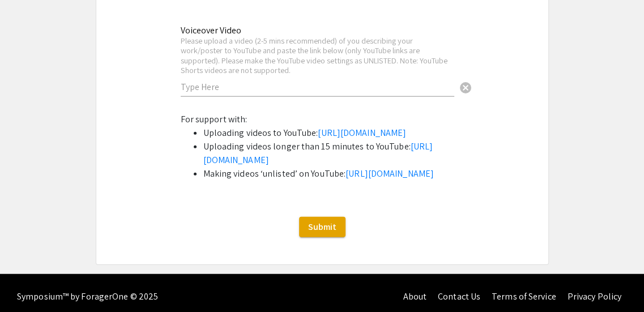 The height and width of the screenshot is (312, 644). Describe the element at coordinates (334, 174) in the screenshot. I see `li: Making videos ‘unlisted’ on YouTube:` at that location.